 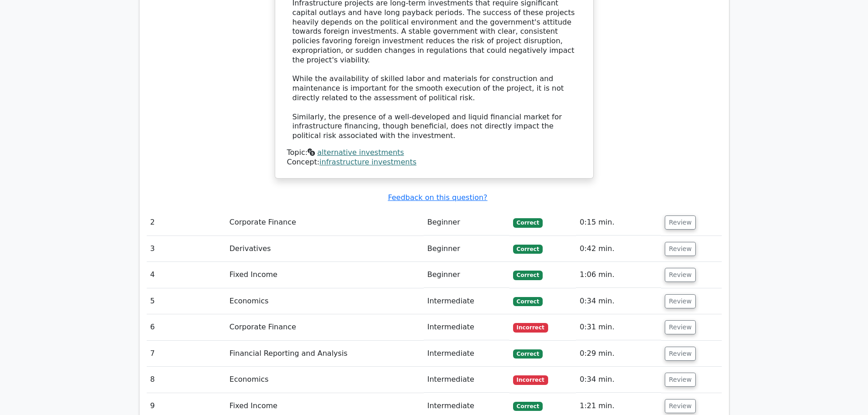 I want to click on div: Concept:, so click(x=434, y=162).